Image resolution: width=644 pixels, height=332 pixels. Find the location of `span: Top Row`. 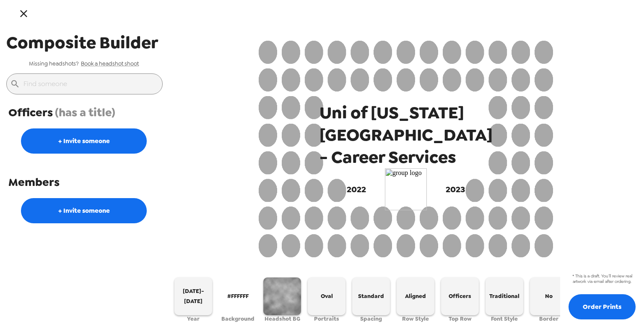

span: Top Row is located at coordinates (460, 318).